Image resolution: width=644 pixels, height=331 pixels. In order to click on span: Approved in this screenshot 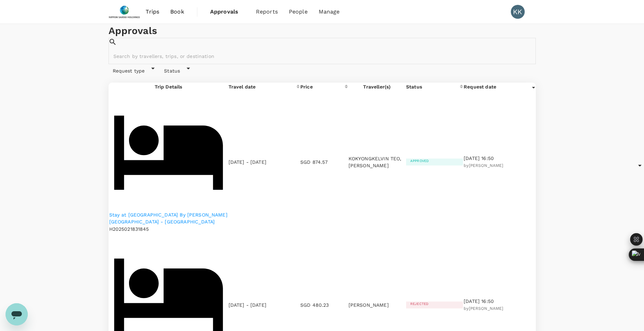, I will do `click(419, 161)`.